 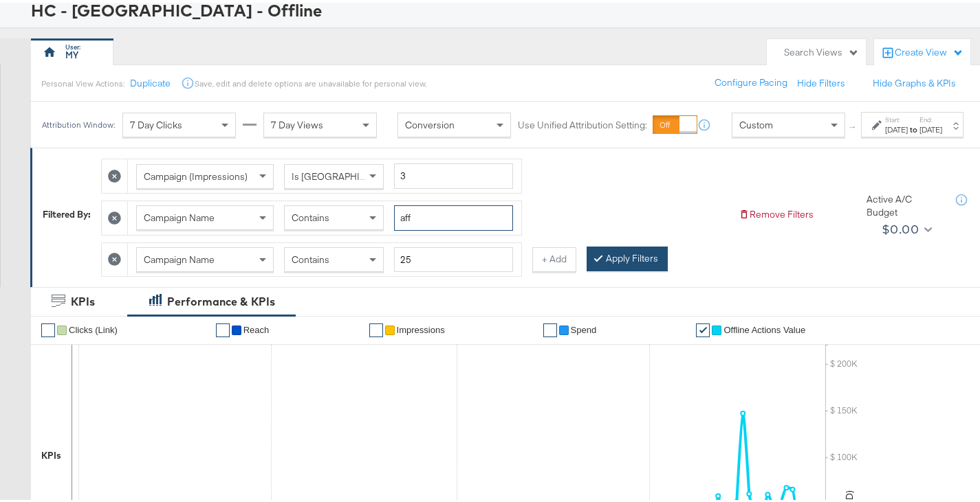 What do you see at coordinates (554, 257) in the screenshot?
I see `button: + Add` at bounding box center [554, 257].